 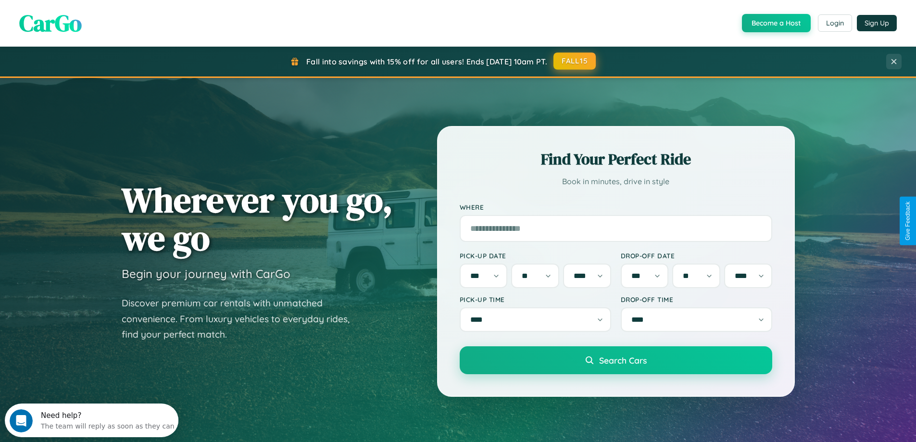 I want to click on label: Pick-up Date, so click(x=535, y=255).